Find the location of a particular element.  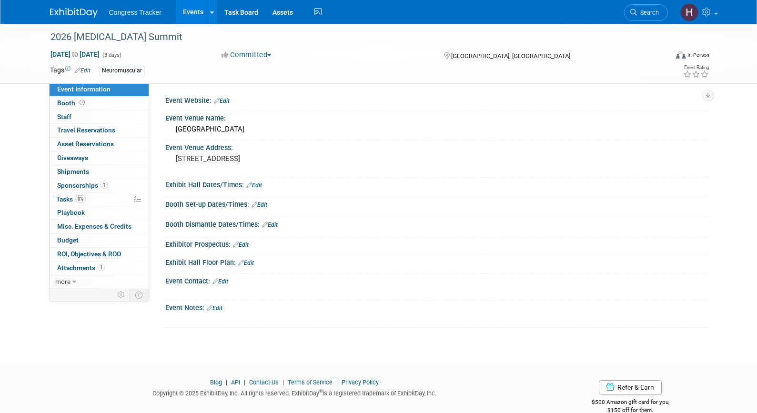

div: Neuromuscular is located at coordinates (122, 71).